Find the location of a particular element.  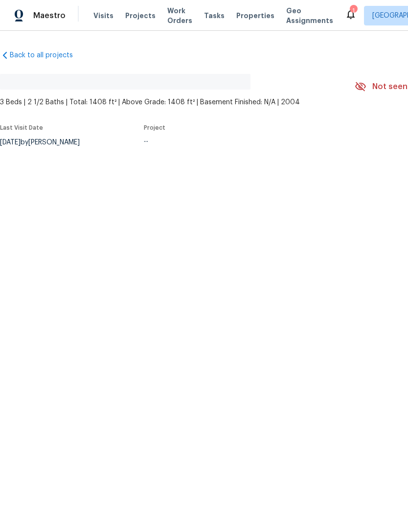

span: Maestro is located at coordinates (49, 16).